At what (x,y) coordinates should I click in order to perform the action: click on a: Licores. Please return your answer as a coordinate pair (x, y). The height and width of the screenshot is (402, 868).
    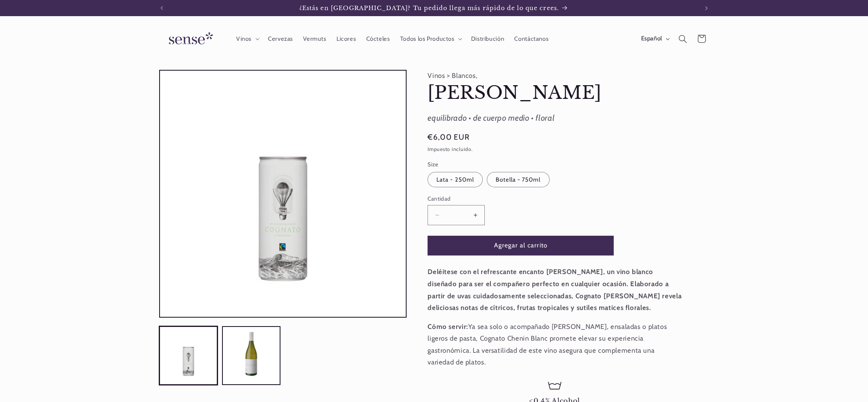
    Looking at the image, I should click on (346, 38).